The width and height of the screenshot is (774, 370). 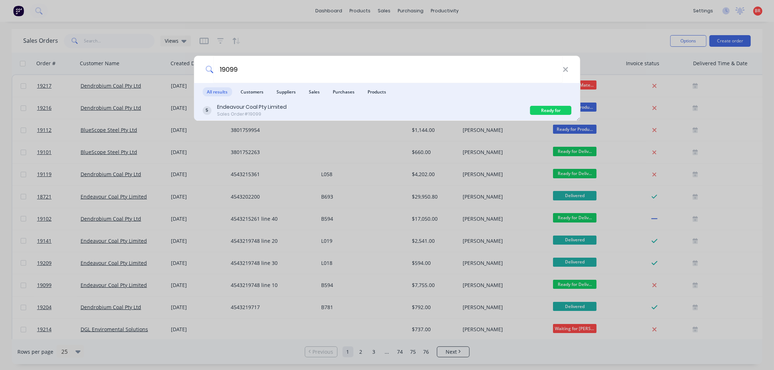 I want to click on span: Purchases, so click(x=344, y=92).